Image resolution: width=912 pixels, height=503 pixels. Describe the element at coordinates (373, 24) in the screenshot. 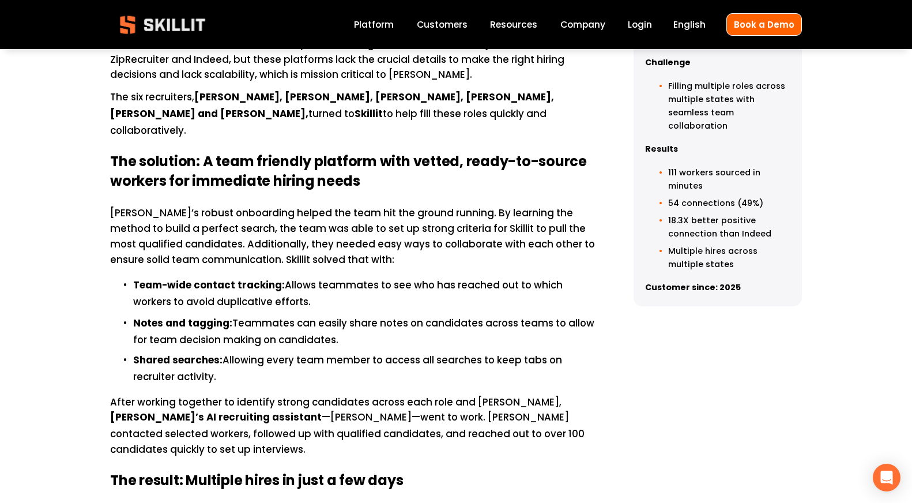

I see `a: Platform` at that location.